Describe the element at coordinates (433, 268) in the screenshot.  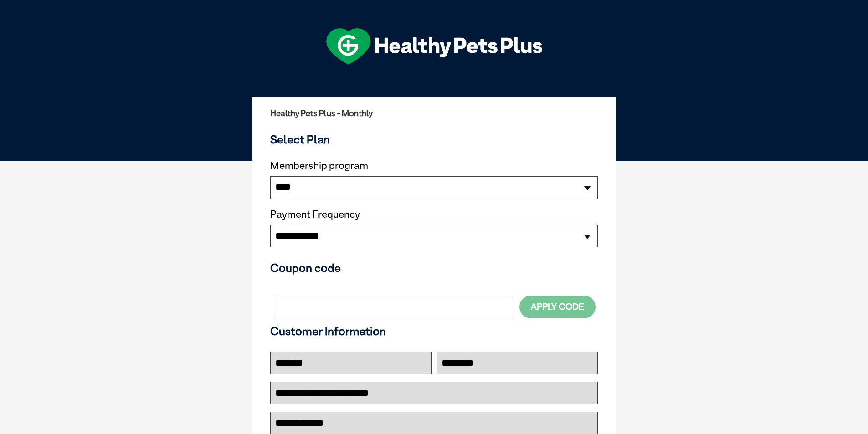
I see `h3: Coupon code` at that location.